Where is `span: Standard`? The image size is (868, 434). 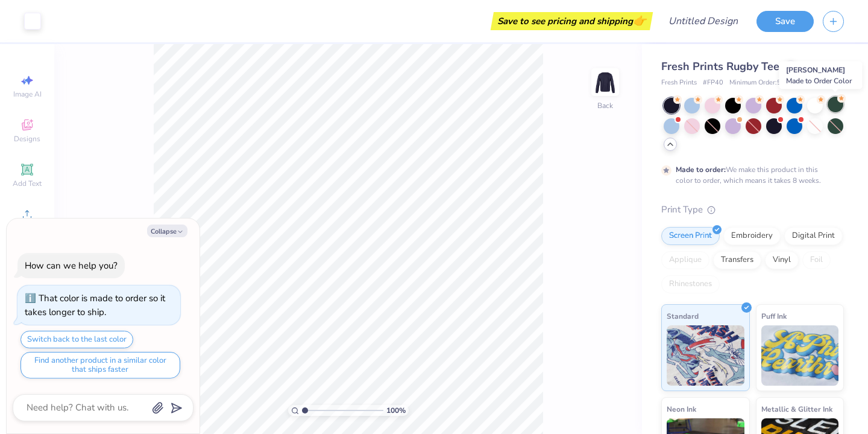
span: Standard is located at coordinates (683, 316).